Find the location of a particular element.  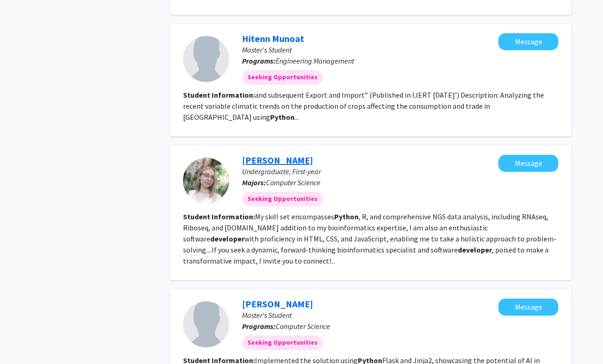

button: Message Hitenn Munoat is located at coordinates (529, 42).